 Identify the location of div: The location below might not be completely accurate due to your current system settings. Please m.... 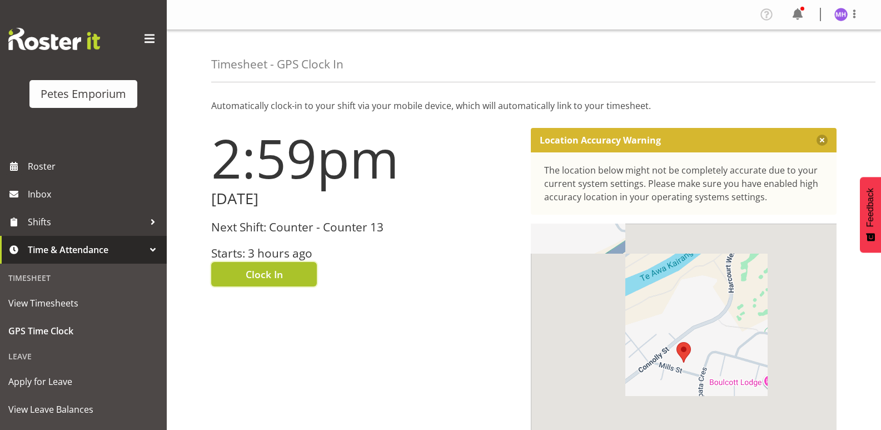
(684, 183).